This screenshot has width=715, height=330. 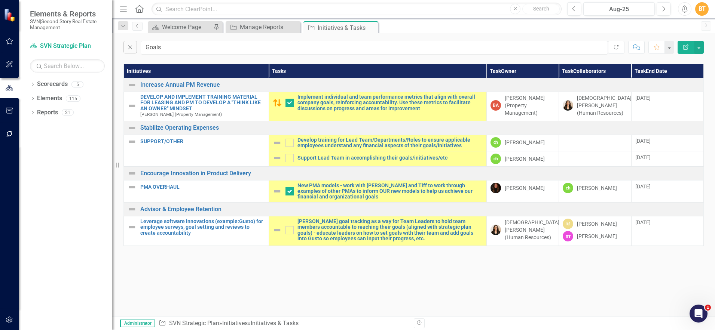 What do you see at coordinates (496, 105) in the screenshot?
I see `div: BA` at bounding box center [496, 105].